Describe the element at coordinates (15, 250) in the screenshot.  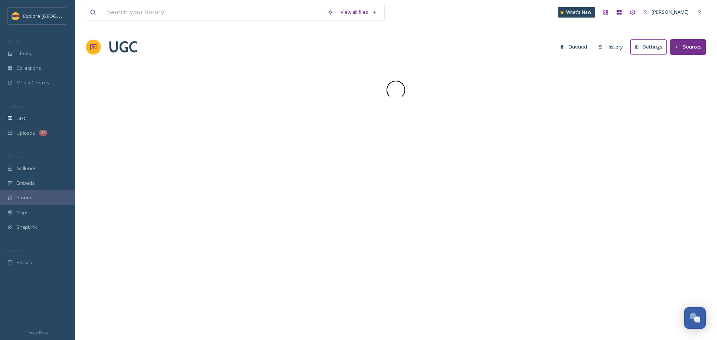
I see `span: SOCIALS` at that location.